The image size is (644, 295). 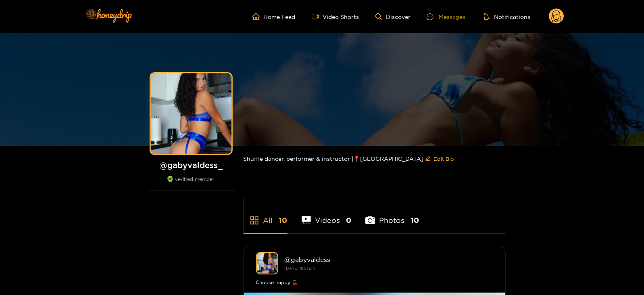 What do you see at coordinates (335, 16) in the screenshot?
I see `a: Video Shorts` at bounding box center [335, 16].